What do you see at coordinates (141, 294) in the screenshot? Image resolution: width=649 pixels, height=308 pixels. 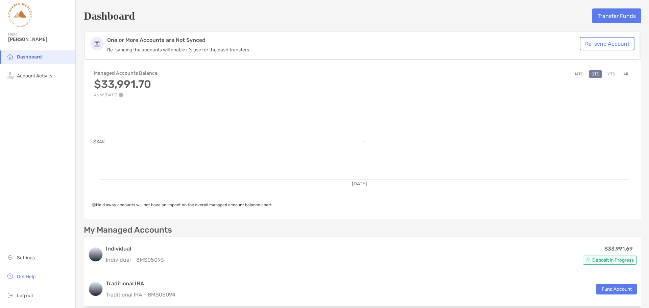 I see `p: Traditional IRA - 8MS05094` at bounding box center [141, 294].